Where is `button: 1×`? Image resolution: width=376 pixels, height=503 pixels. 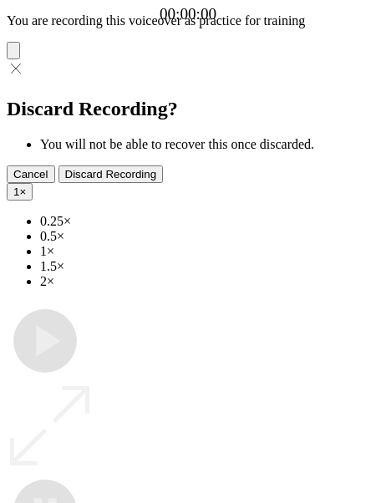
button: 1× is located at coordinates (19, 191).